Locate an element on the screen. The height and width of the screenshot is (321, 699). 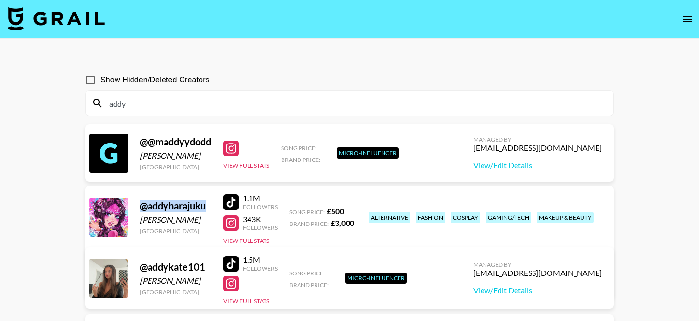
div: 1.1M is located at coordinates (260, 198).